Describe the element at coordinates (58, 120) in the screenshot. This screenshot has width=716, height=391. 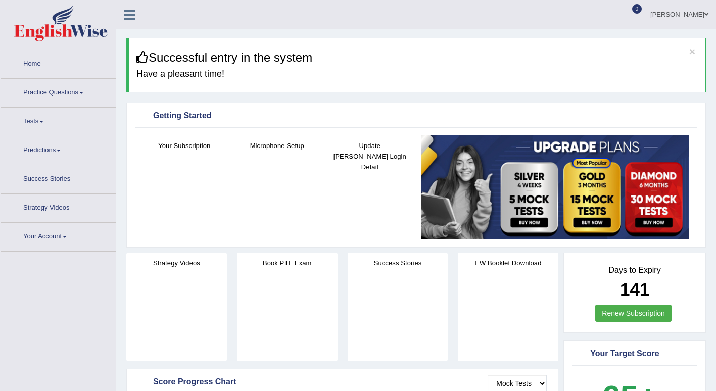
I see `a: Tests` at that location.